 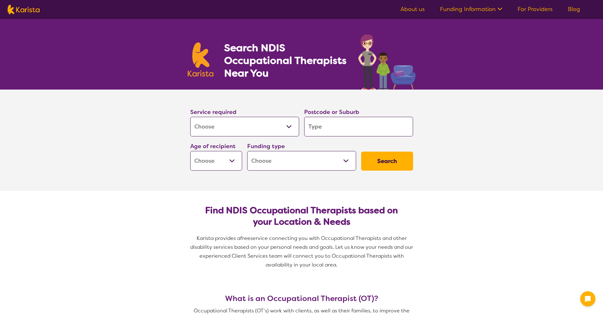 I want to click on span: Karista provides a, so click(x=218, y=238).